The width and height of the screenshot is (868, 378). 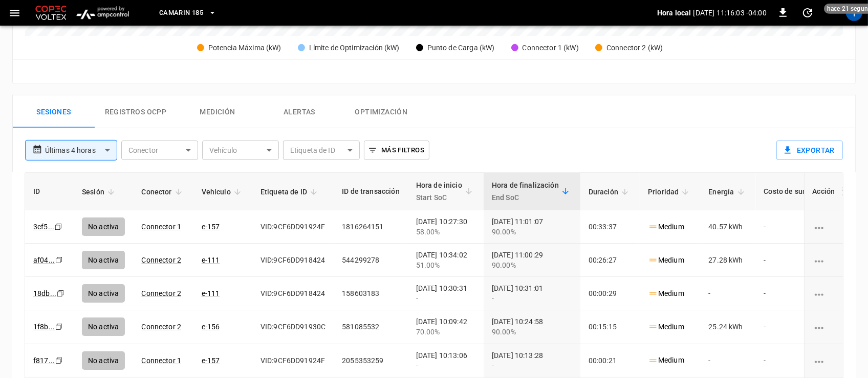 What do you see at coordinates (439, 197) in the screenshot?
I see `p: Start SoC` at bounding box center [439, 197].